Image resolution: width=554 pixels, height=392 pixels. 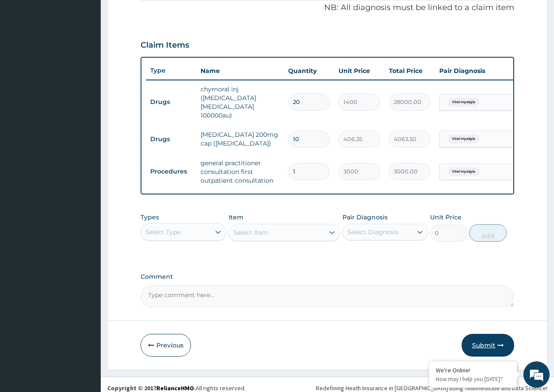 I want to click on p: How may I help you today?, so click(x=472, y=379).